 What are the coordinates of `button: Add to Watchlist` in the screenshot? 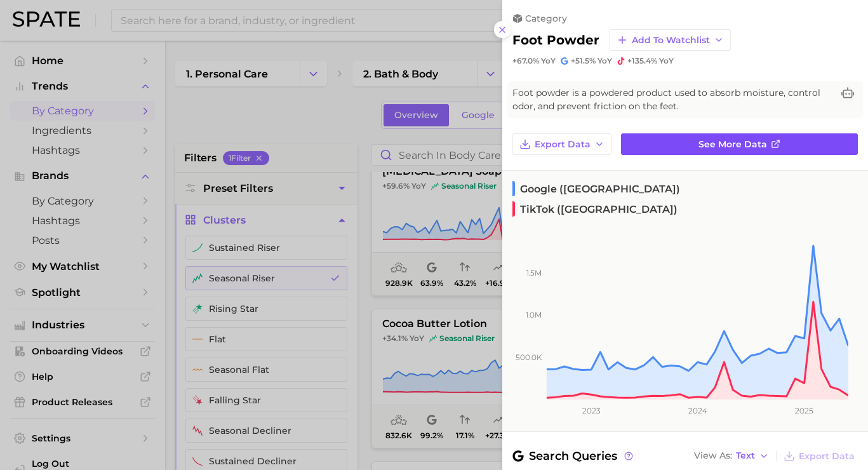 It's located at (670, 40).